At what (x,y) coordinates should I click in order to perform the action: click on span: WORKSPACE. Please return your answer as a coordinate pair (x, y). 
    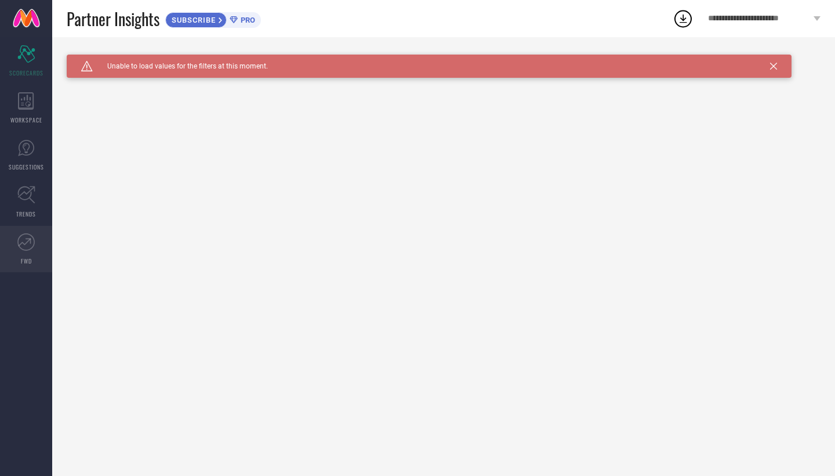
    Looking at the image, I should click on (26, 120).